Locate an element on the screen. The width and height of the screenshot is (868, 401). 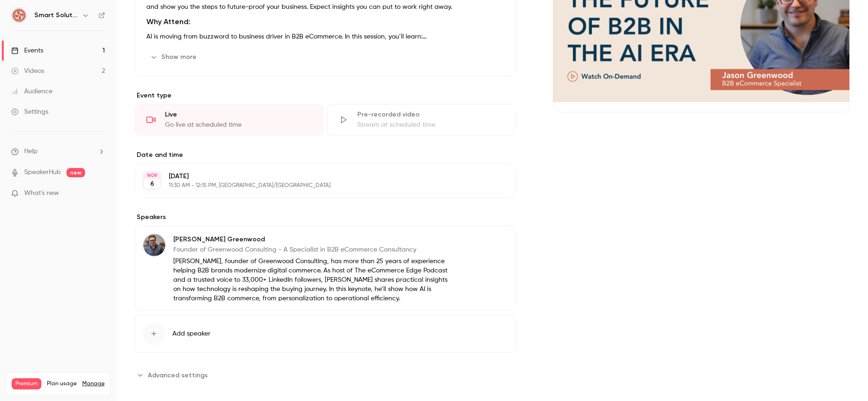
button: Advanced settings is located at coordinates (174, 375).